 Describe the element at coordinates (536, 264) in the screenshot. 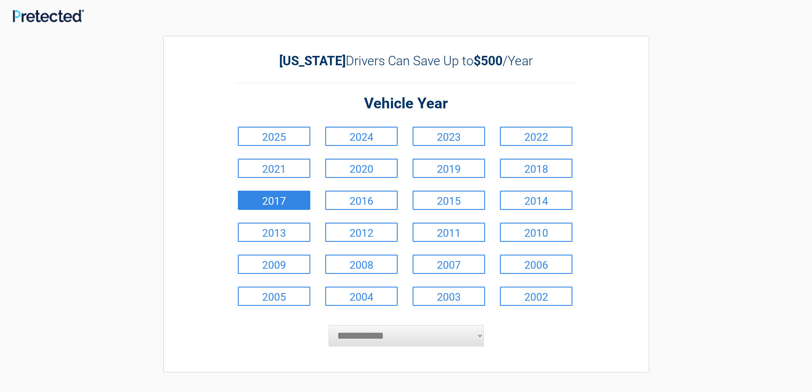

I see `a: 2006` at that location.